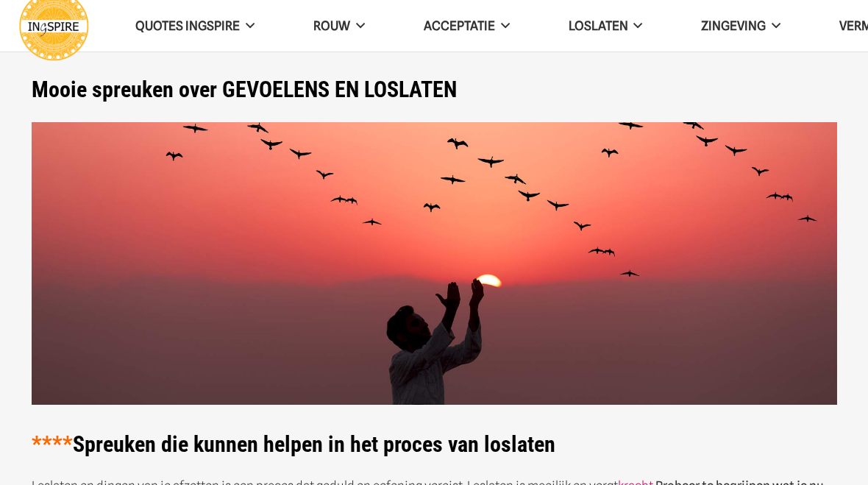 The image size is (868, 485). I want to click on a: Zingeving, so click(741, 26).